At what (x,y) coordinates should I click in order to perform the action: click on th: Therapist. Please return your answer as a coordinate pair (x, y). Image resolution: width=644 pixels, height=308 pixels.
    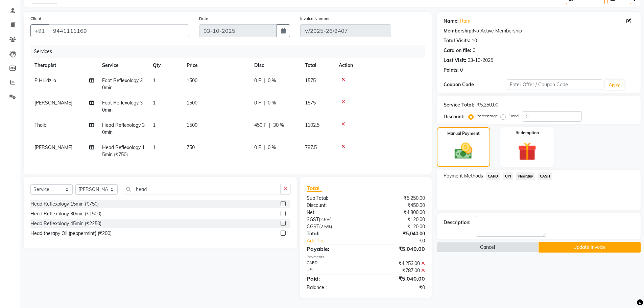
    Looking at the image, I should click on (64, 65).